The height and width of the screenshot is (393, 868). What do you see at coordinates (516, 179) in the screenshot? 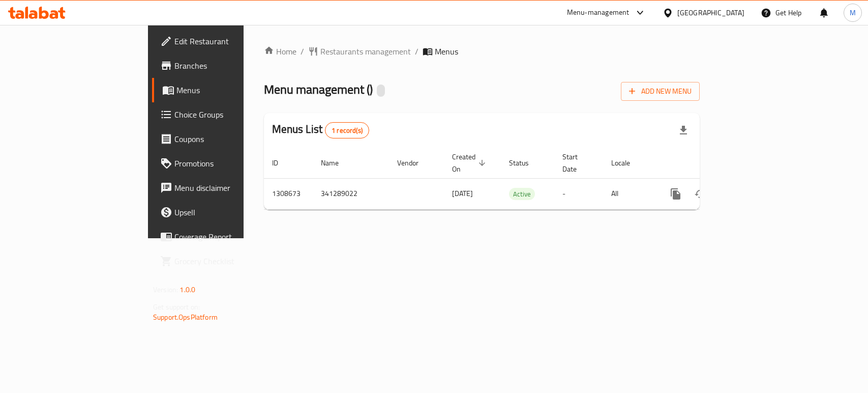
I see `table: enhanced table` at bounding box center [516, 179].